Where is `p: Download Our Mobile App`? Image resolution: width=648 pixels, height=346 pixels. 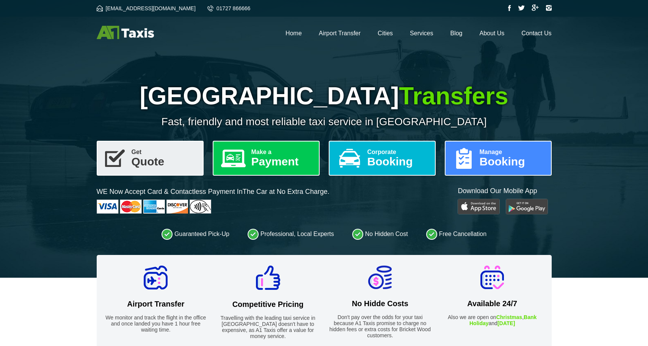
p: Download Our Mobile App is located at coordinates (504, 191).